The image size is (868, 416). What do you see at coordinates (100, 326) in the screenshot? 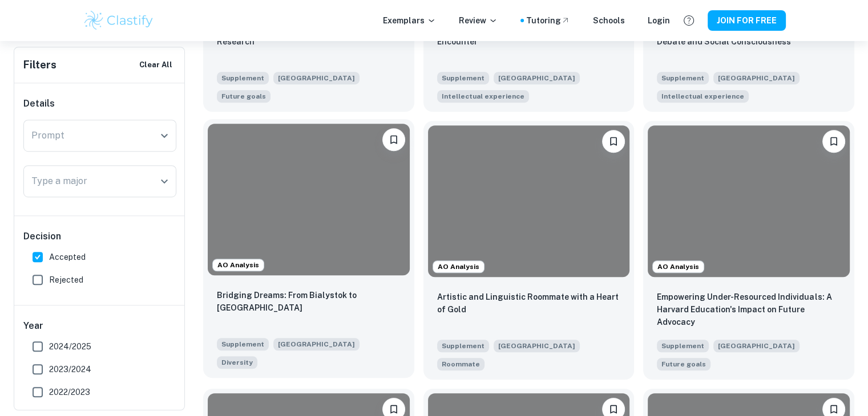
I see `h6: Year` at bounding box center [100, 326].